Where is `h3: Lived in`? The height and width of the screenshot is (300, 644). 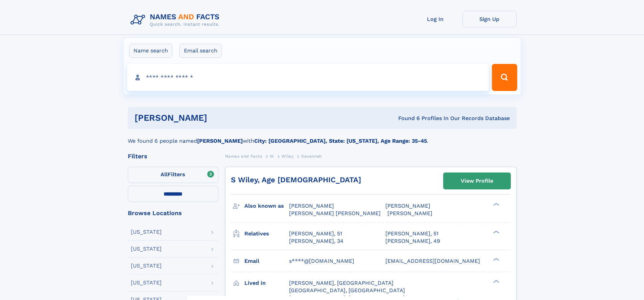 h3: Lived in is located at coordinates (267, 283).